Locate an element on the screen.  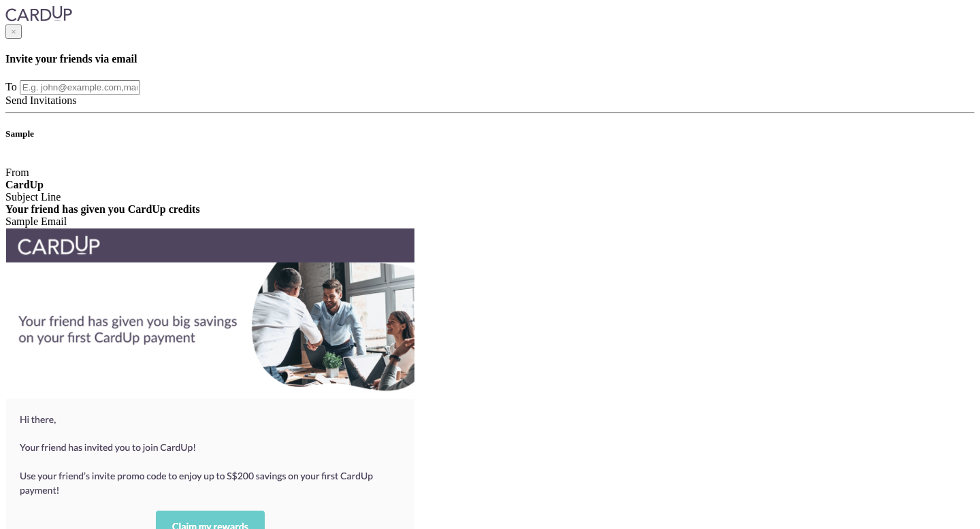
label: From is located at coordinates (17, 172).